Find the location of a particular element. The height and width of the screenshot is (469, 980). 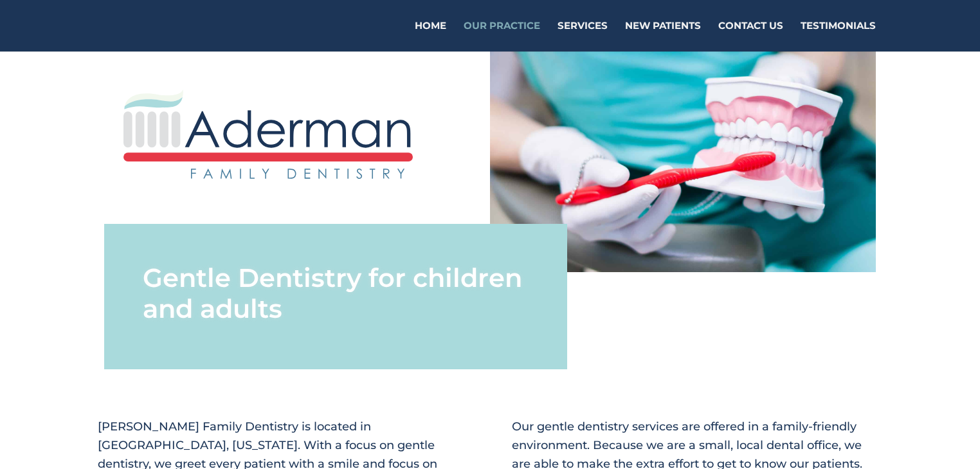

a: Contact Us is located at coordinates (750, 36).